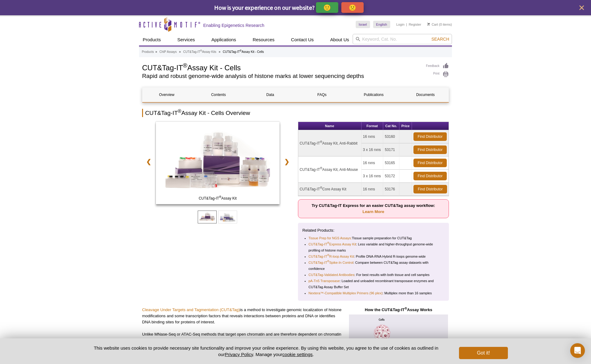  I want to click on a: Israel, so click(363, 25).